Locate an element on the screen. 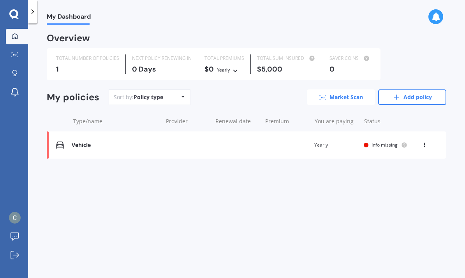 The width and height of the screenshot is (465, 278). span: Info missing is located at coordinates (384, 145).